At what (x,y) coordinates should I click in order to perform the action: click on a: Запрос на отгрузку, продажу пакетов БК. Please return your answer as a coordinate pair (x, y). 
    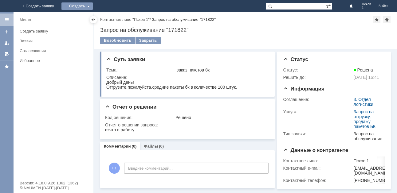
    Looking at the image, I should click on (365, 119).